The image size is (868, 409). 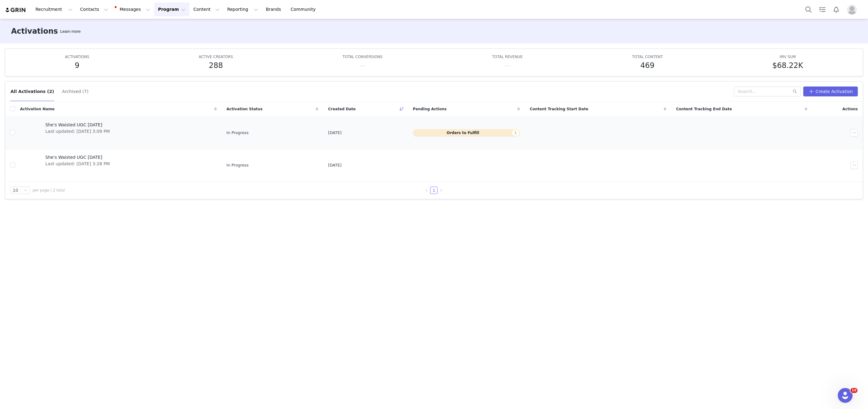 What do you see at coordinates (245, 109) in the screenshot?
I see `span: Activation Status` at bounding box center [245, 109].